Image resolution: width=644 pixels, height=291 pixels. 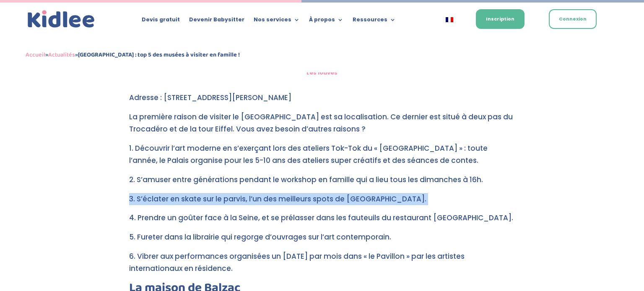 I want to click on p: 2. S’amuser entre générations pendant le workshop en famille qui a lieu tous les dimanches à 16h., so click(x=322, y=184).